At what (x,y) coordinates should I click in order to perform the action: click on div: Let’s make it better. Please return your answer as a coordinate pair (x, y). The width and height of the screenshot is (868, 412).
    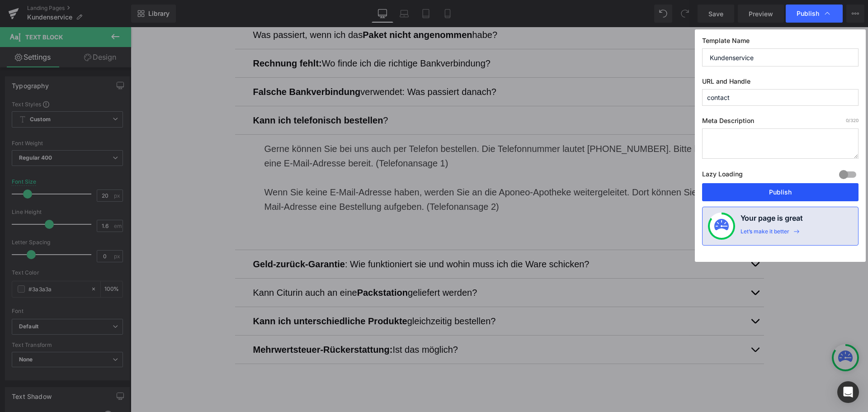
    Looking at the image, I should click on (765, 234).